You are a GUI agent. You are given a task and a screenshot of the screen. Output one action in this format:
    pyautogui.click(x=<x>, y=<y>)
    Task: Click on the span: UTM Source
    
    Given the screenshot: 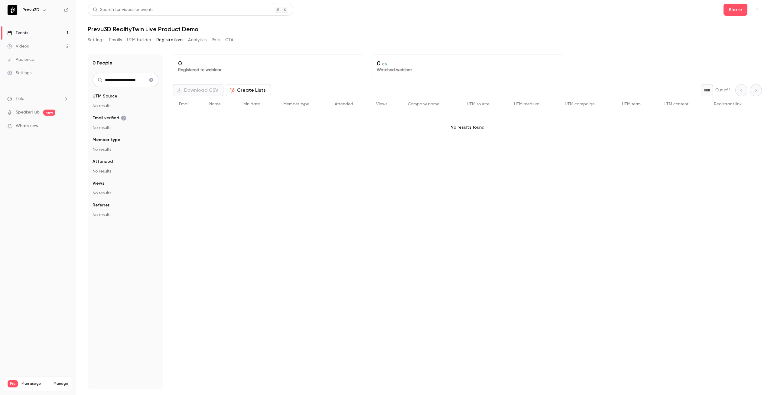 What is the action you would take?
    pyautogui.click(x=105, y=96)
    